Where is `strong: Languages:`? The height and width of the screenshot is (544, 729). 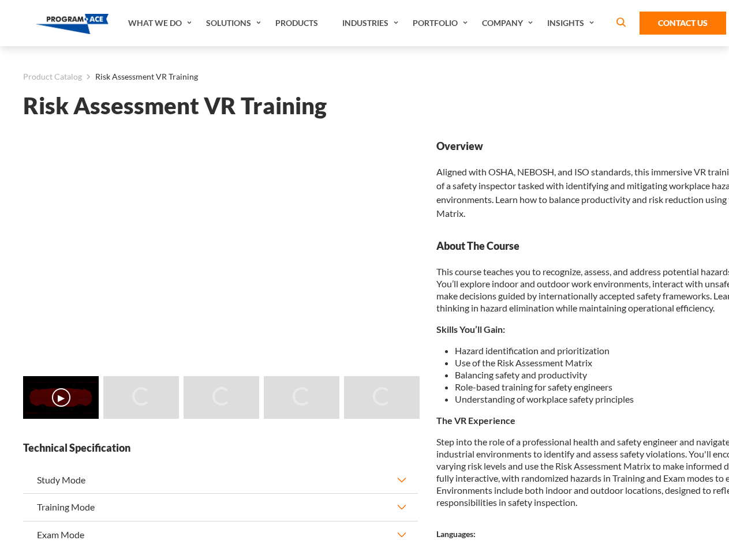 strong: Languages: is located at coordinates (456, 534).